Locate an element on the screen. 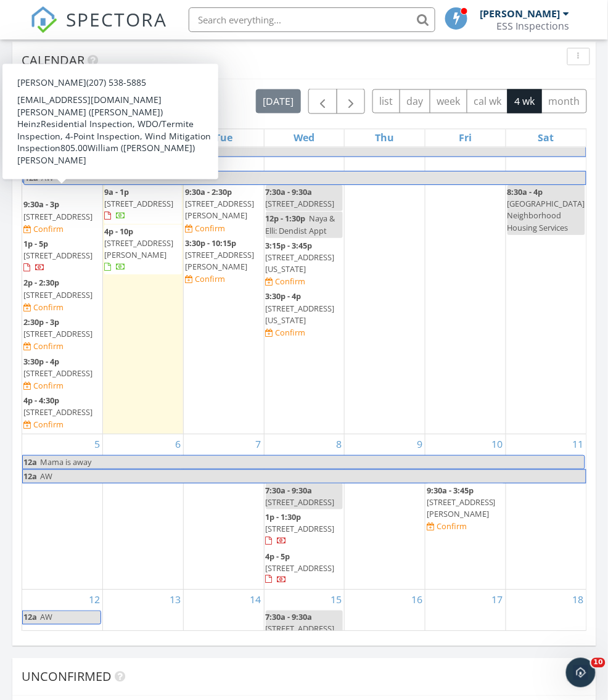  a: Go to October 11, 2025 is located at coordinates (579, 445).